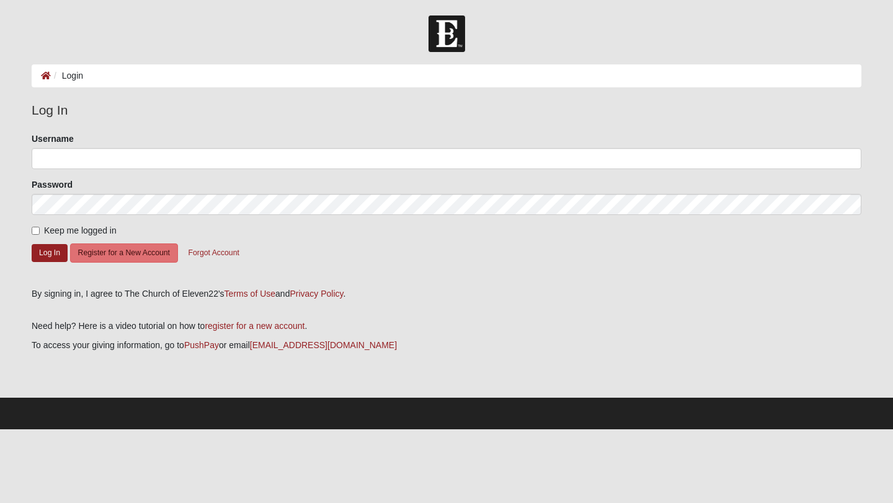  Describe the element at coordinates (214, 253) in the screenshot. I see `button: Forgot Account` at that location.